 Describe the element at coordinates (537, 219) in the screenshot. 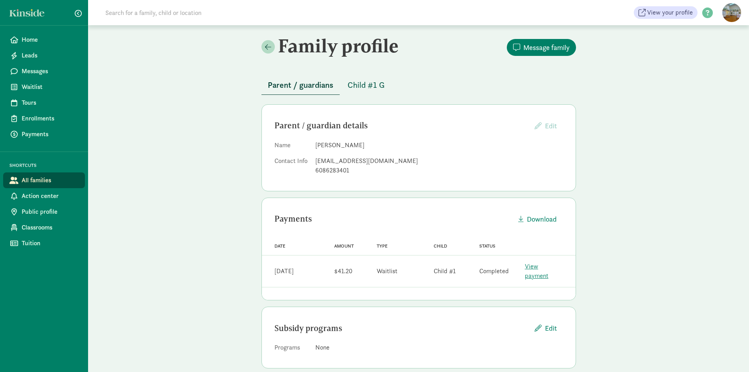

I see `button: Download` at that location.